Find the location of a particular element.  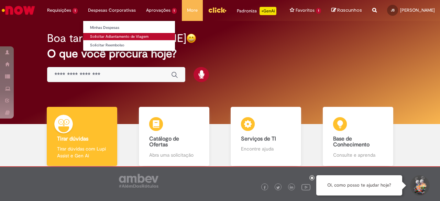

img: logo_footer_ambev_rotulo_gray.png is located at coordinates (138, 181).